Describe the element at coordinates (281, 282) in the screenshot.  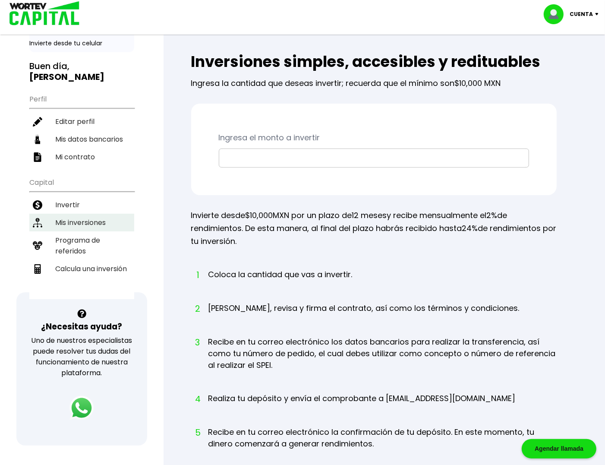
I see `li: Coloca la cantidad que vas a invertir.` at that location.